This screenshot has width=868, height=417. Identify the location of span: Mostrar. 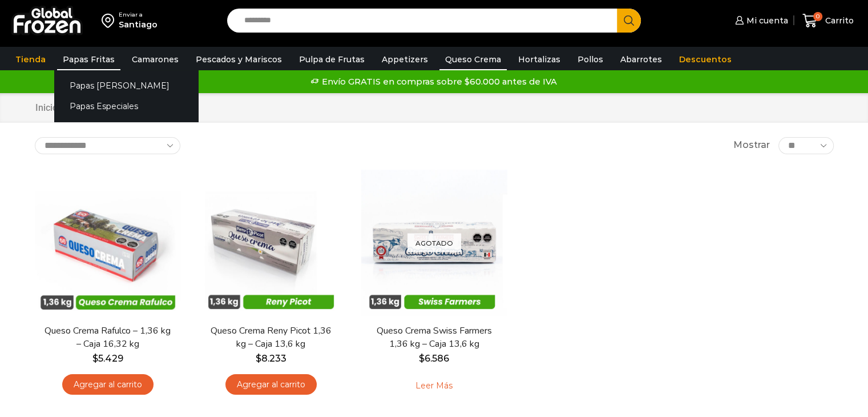
(751, 145).